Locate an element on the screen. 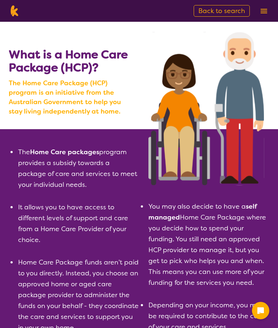  b: Home Care packages is located at coordinates (65, 152).